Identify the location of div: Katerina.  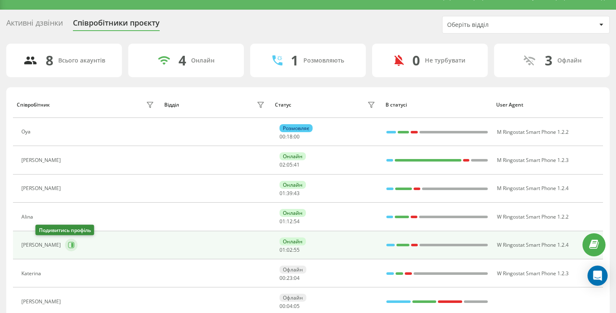
(32, 273).